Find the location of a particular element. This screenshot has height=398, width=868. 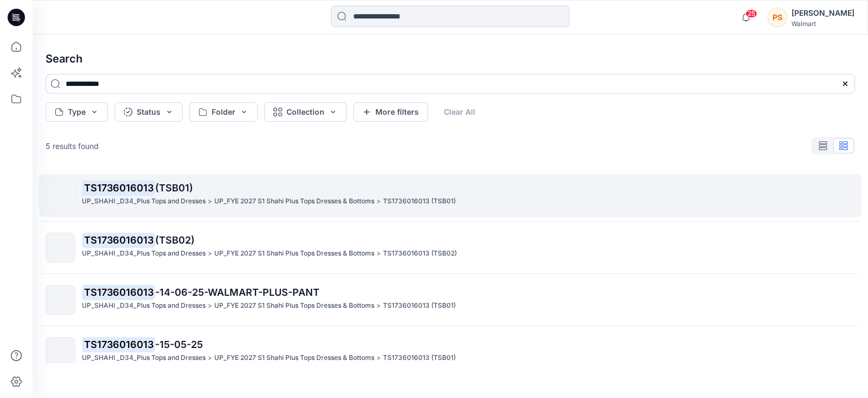

button: Type is located at coordinates (76, 112).